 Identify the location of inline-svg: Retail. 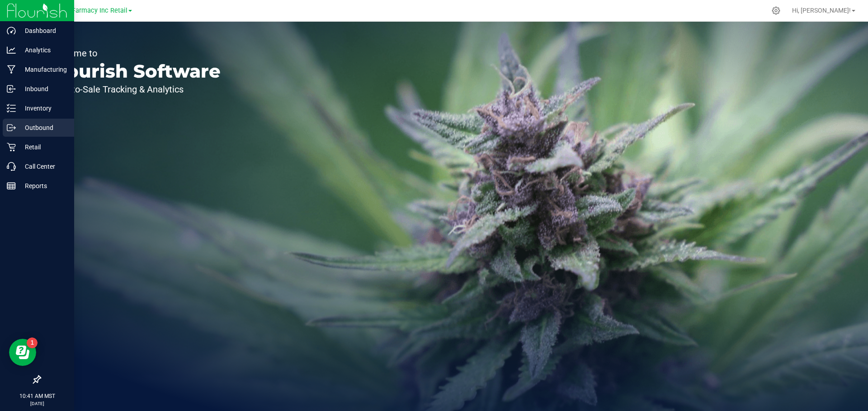
(11, 147).